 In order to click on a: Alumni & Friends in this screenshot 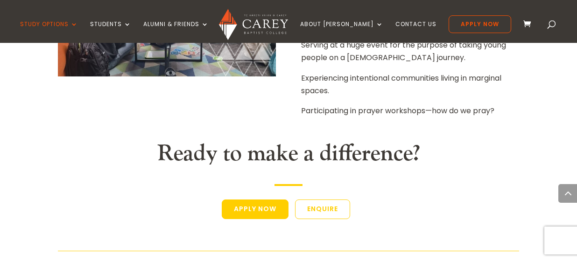, I will do `click(176, 32)`.